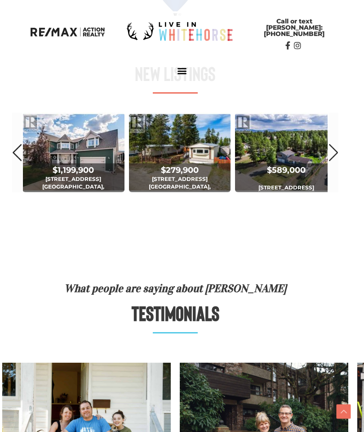 Image resolution: width=364 pixels, height=432 pixels. I want to click on a: Next, so click(334, 152).